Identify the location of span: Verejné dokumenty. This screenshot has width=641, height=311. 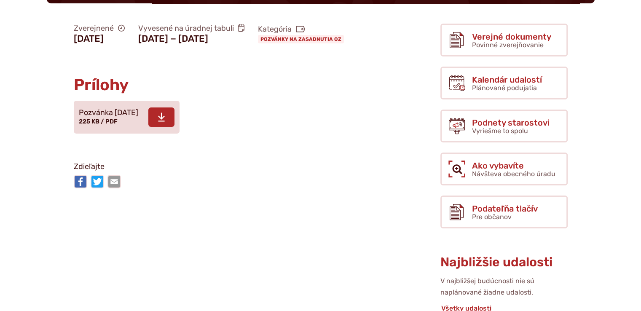
(511, 37).